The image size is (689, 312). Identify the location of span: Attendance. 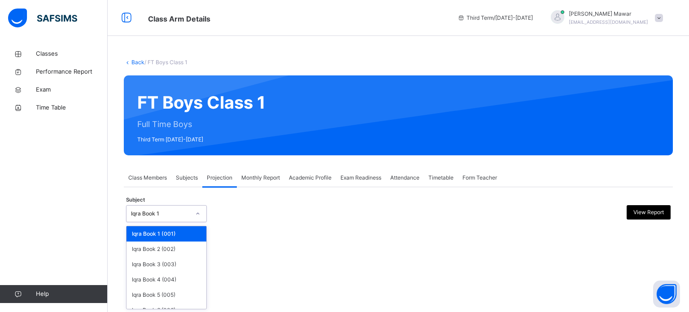
(405, 178).